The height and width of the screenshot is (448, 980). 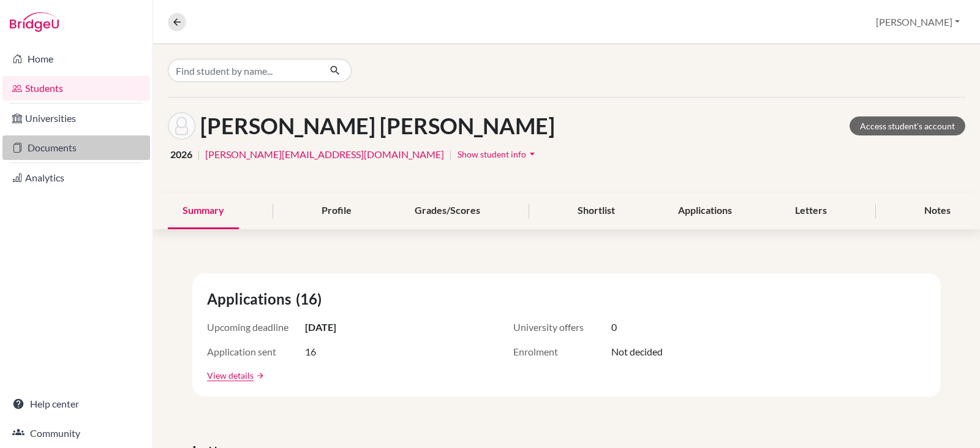 I want to click on div: Summary, so click(x=203, y=211).